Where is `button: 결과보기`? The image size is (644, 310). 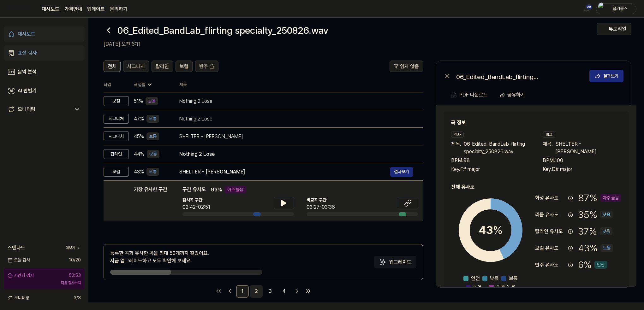
button: 결과보기 is located at coordinates (402, 172).